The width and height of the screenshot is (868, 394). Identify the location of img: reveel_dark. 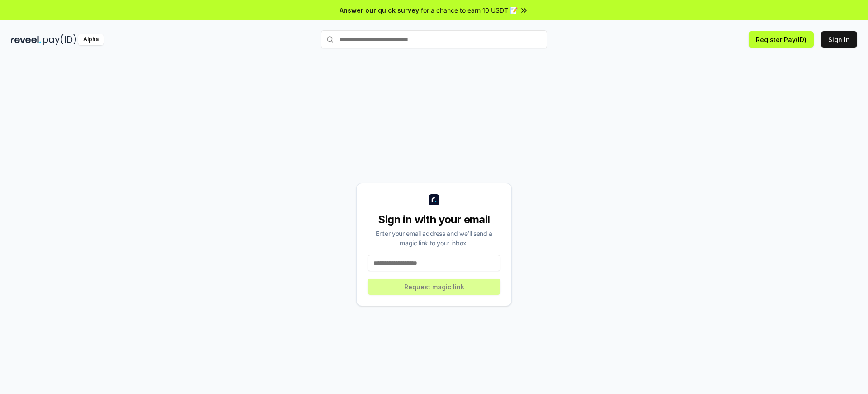
(26, 39).